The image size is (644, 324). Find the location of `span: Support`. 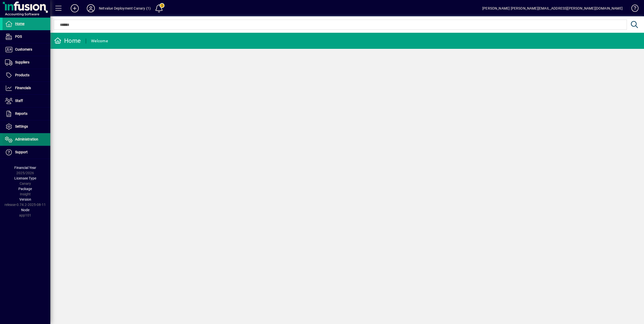

span: Support is located at coordinates (21, 152).